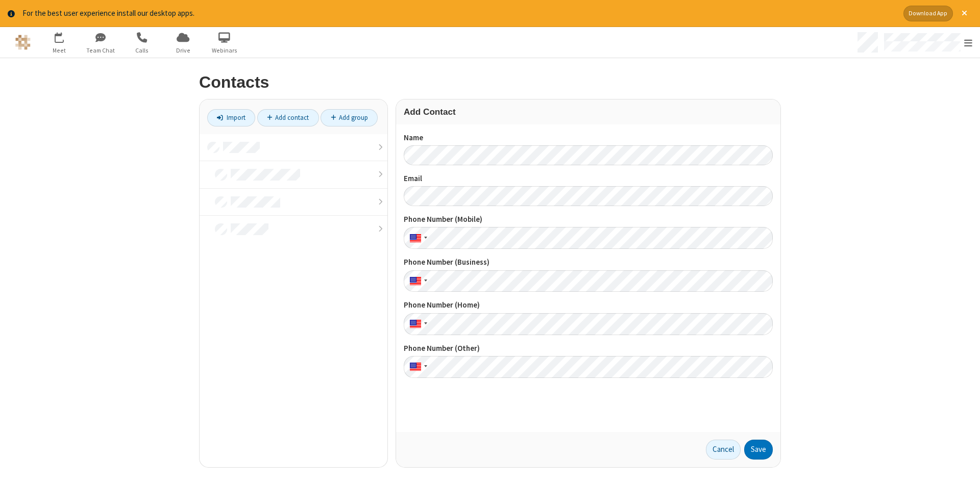  I want to click on span: Meet, so click(59, 50).